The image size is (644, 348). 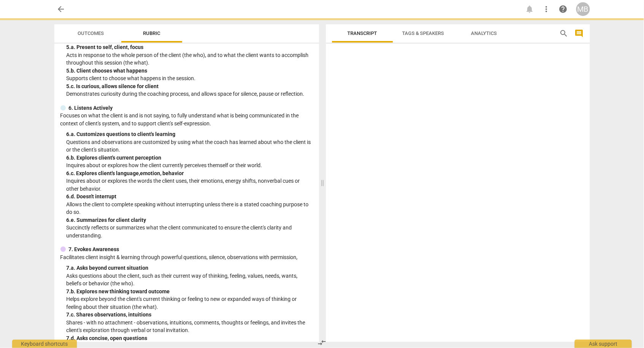 I want to click on div: Keyboard shortcuts, so click(x=45, y=344).